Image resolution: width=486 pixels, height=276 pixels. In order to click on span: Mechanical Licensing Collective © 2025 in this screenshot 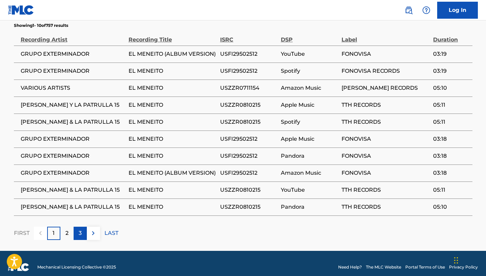, I will do `click(77, 267)`.